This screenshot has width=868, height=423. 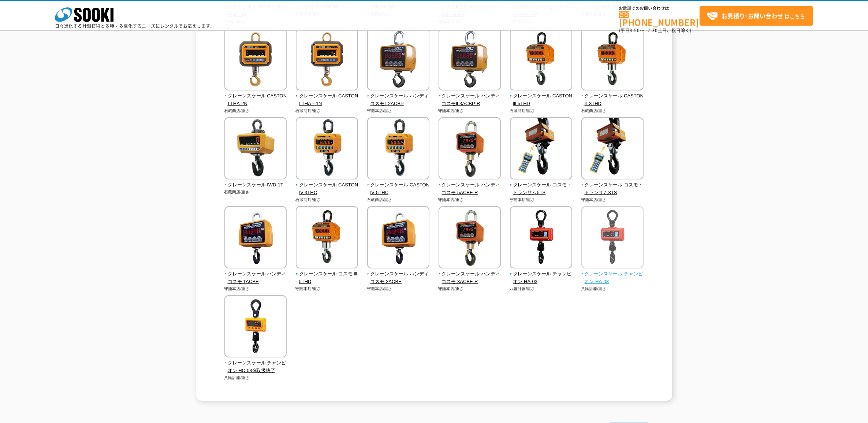 What do you see at coordinates (753, 15) in the screenshot?
I see `strong: お見積り･お問い合わせ` at bounding box center [753, 15].